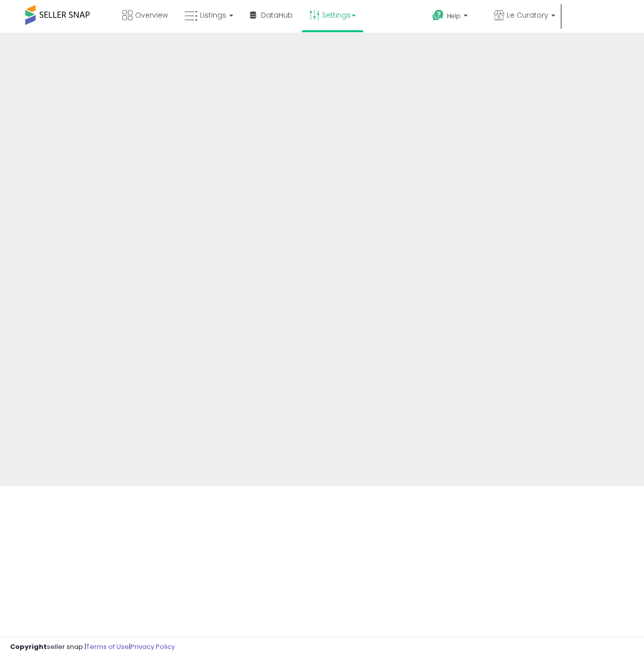  What do you see at coordinates (213, 16) in the screenshot?
I see `span: Listings` at bounding box center [213, 16].